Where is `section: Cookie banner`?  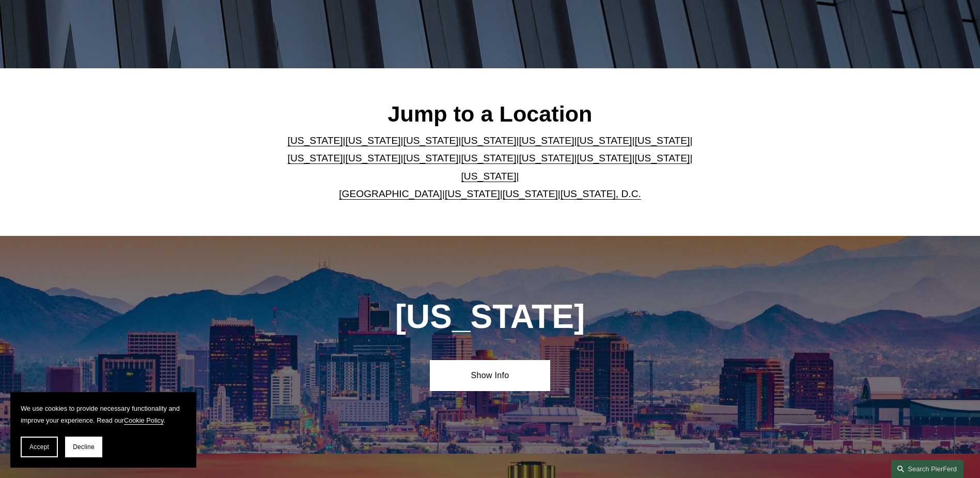 section: Cookie banner is located at coordinates (104, 430).